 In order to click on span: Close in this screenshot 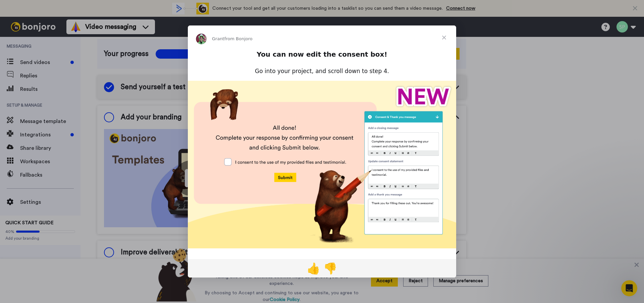, I will do `click(444, 37)`.